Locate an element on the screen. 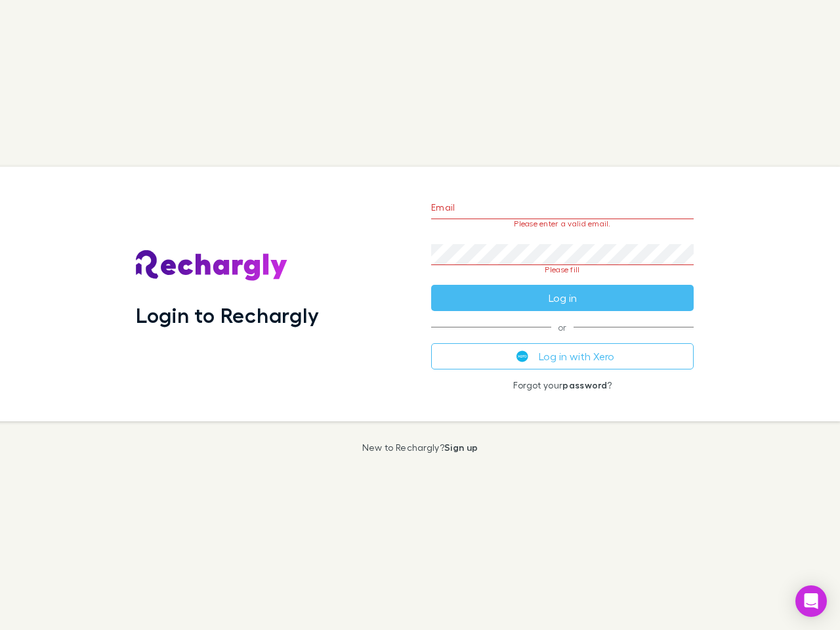  a: Sign up is located at coordinates (461, 447).